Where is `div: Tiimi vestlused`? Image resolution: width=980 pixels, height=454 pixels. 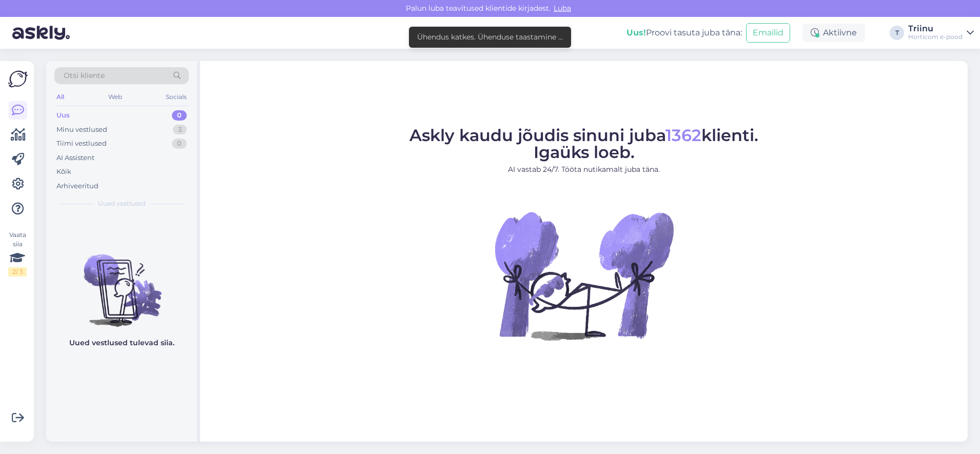 div: Tiimi vestlused is located at coordinates (81, 144).